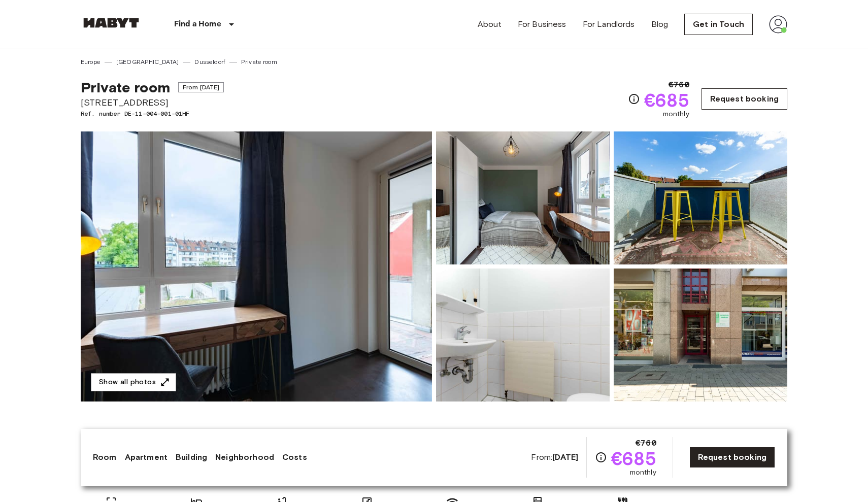 The width and height of the screenshot is (868, 502). What do you see at coordinates (143, 433) in the screenshot?
I see `span: About the apartment` at bounding box center [143, 433].